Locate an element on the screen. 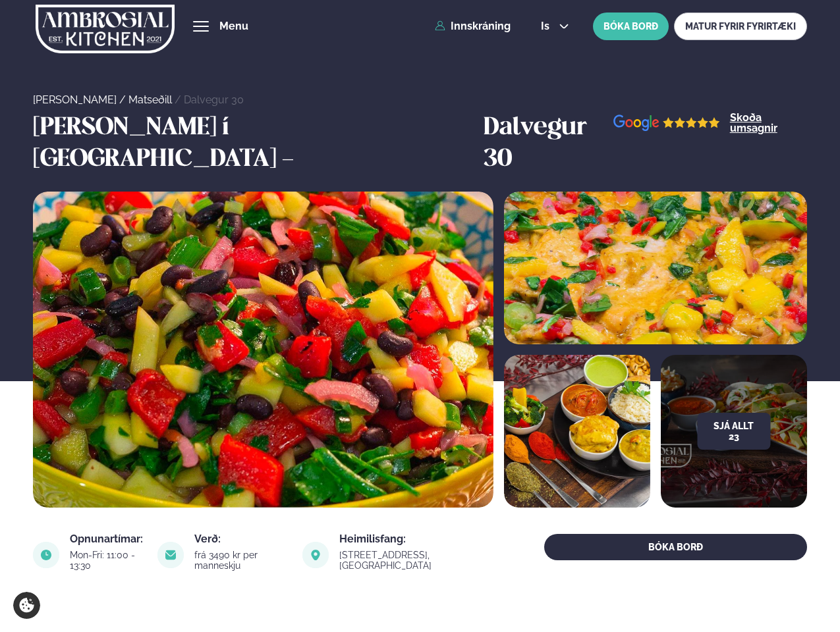 This screenshot has height=632, width=840. div: Opnunartímar: is located at coordinates (107, 539).